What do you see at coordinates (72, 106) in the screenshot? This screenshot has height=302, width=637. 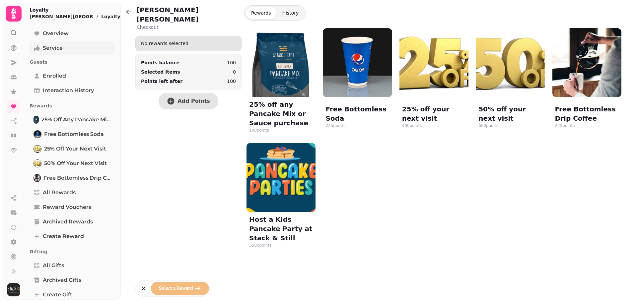 I see `p: Rewards` at bounding box center [72, 106].